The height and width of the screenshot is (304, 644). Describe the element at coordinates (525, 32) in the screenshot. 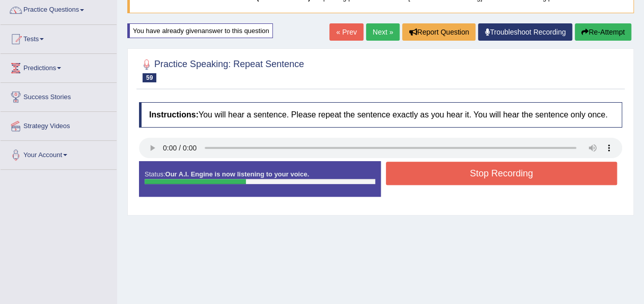

I see `a: Troubleshoot Recording` at that location.